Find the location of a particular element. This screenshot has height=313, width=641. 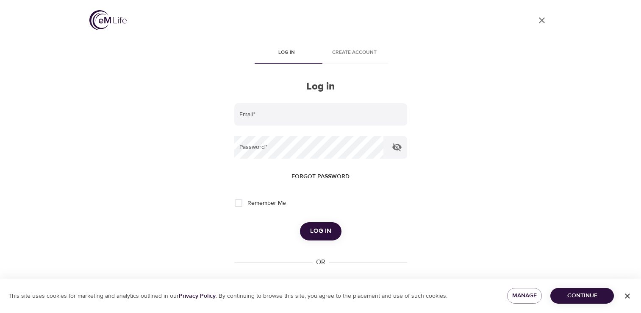

span: Forgot password is located at coordinates (320, 176).